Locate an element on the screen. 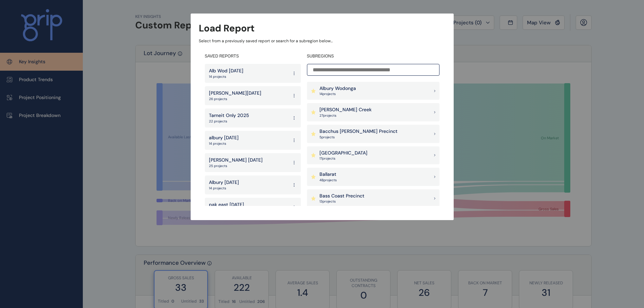 The width and height of the screenshot is (644, 308). h4: SUBREGIONS is located at coordinates (373, 56).